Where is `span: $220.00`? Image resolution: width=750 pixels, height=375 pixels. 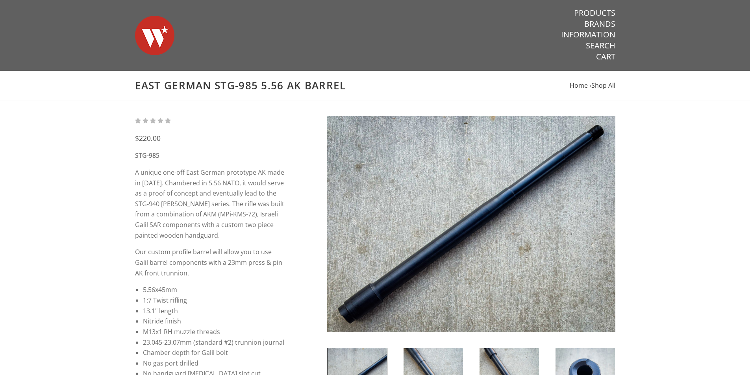
span: $220.00 is located at coordinates (148, 138).